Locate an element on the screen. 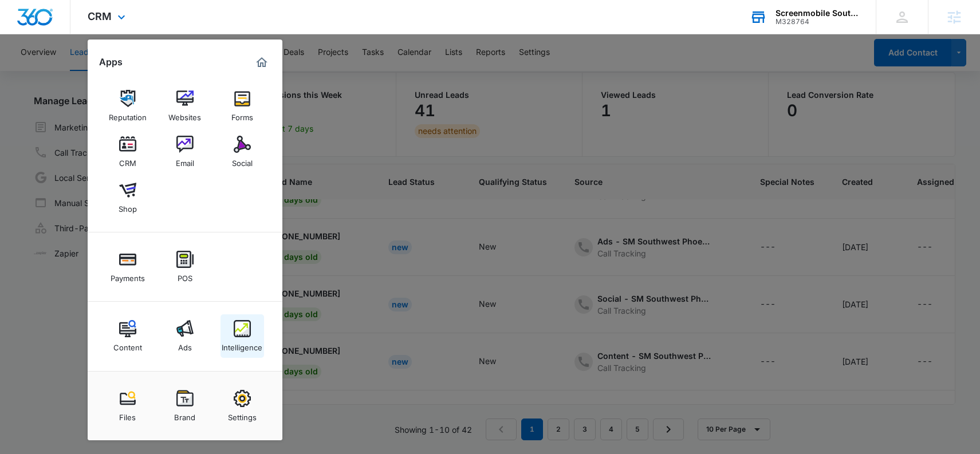  a: Shop is located at coordinates (128, 198).